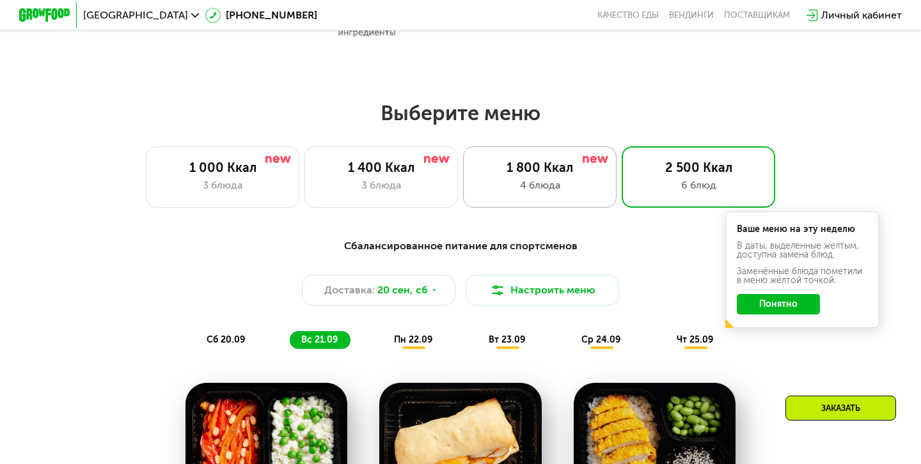 The image size is (921, 464). What do you see at coordinates (460, 113) in the screenshot?
I see `h2: Выберите меню` at bounding box center [460, 113].